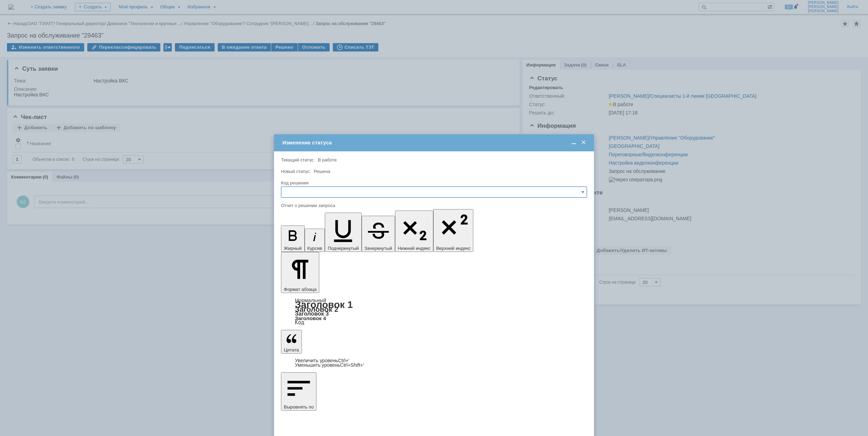 This screenshot has width=868, height=436. Describe the element at coordinates (300, 289) in the screenshot. I see `span: Формат абзаца` at that location.